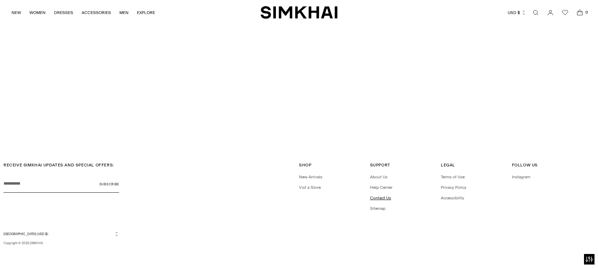 The height and width of the screenshot is (268, 598). Describe the element at coordinates (453, 177) in the screenshot. I see `a: Terms of Use` at that location.